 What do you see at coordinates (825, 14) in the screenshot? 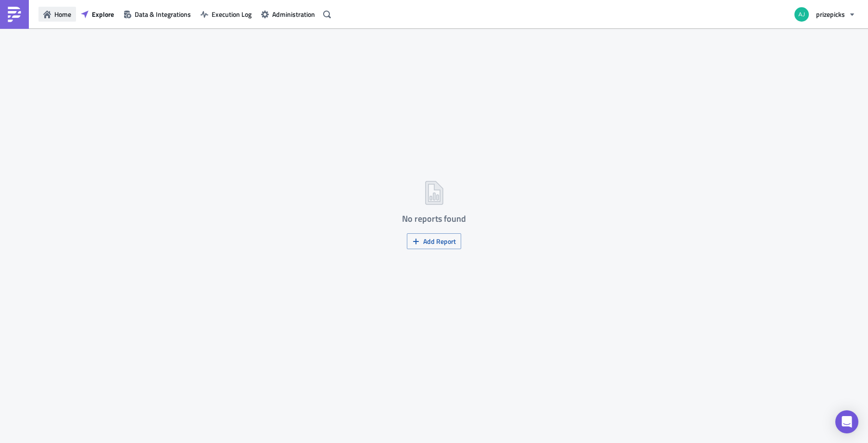
I see `button: prizepicks` at bounding box center [825, 14].